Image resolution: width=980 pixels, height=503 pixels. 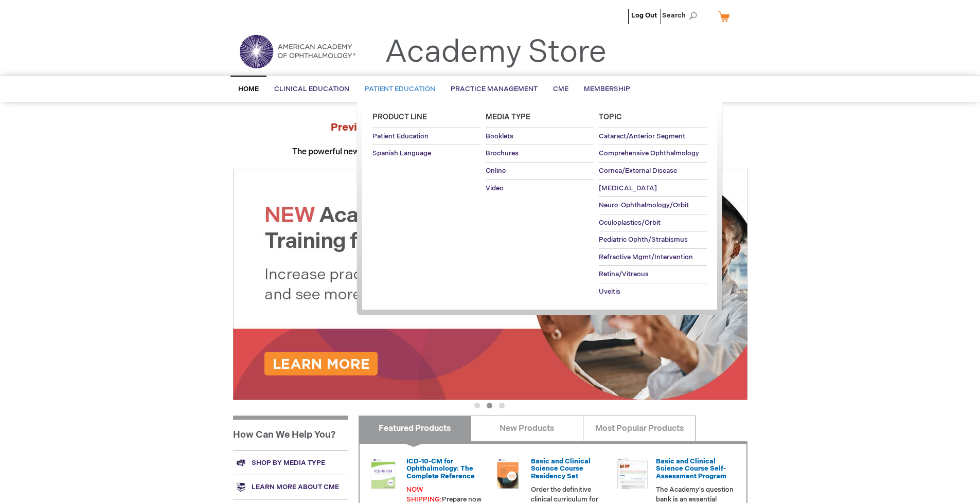 I want to click on span: CME, so click(x=561, y=89).